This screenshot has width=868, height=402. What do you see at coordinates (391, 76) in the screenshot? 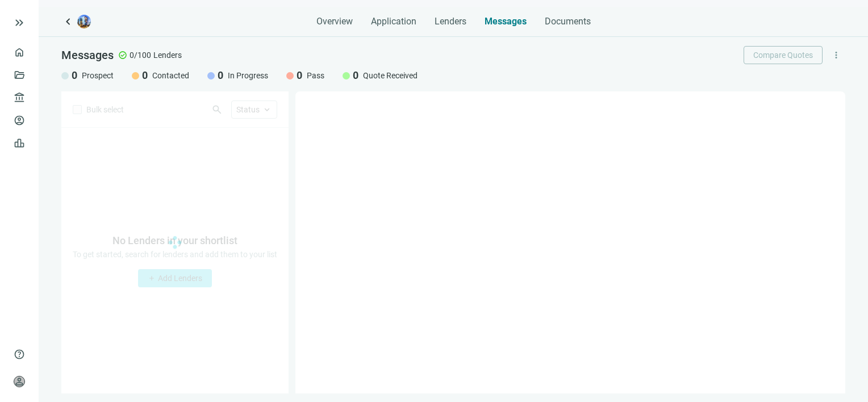
I see `span: Quote Received` at bounding box center [391, 76].